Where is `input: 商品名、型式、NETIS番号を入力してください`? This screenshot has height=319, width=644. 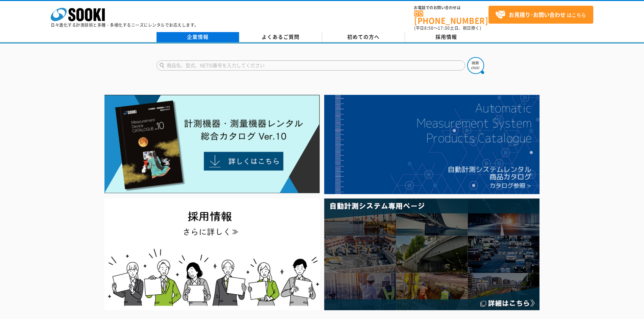
input: 商品名、型式、NETIS番号を入力してください is located at coordinates (311, 66).